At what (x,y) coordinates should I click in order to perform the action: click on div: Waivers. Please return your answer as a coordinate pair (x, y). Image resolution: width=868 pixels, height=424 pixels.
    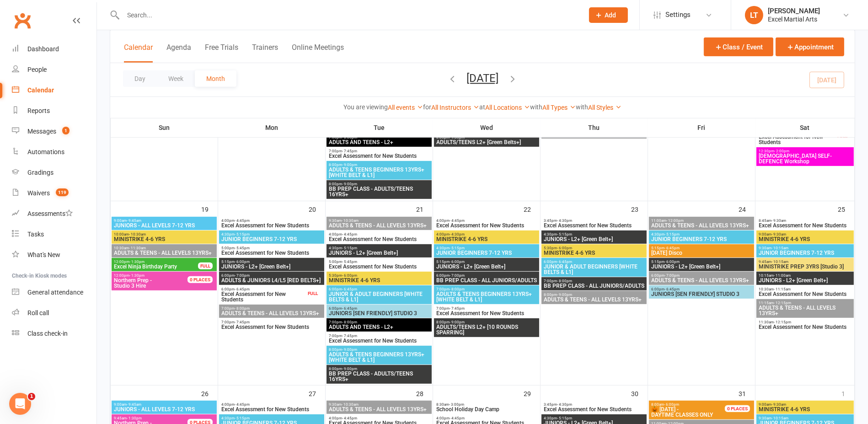
    Looking at the image, I should click on (38, 193).